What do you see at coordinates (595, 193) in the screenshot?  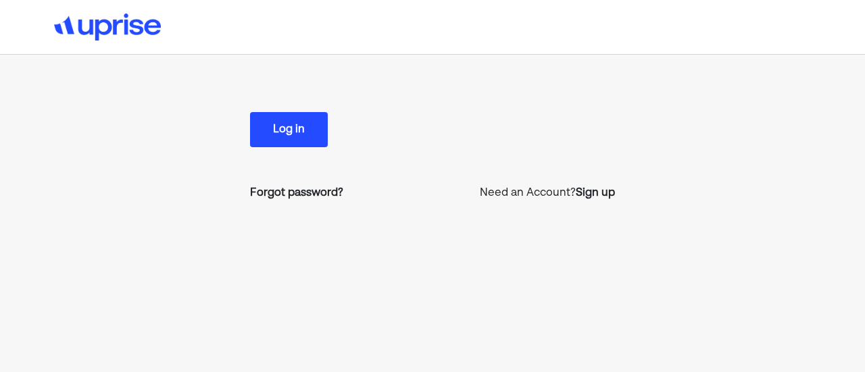 I see `div: Sign up` at bounding box center [595, 193].